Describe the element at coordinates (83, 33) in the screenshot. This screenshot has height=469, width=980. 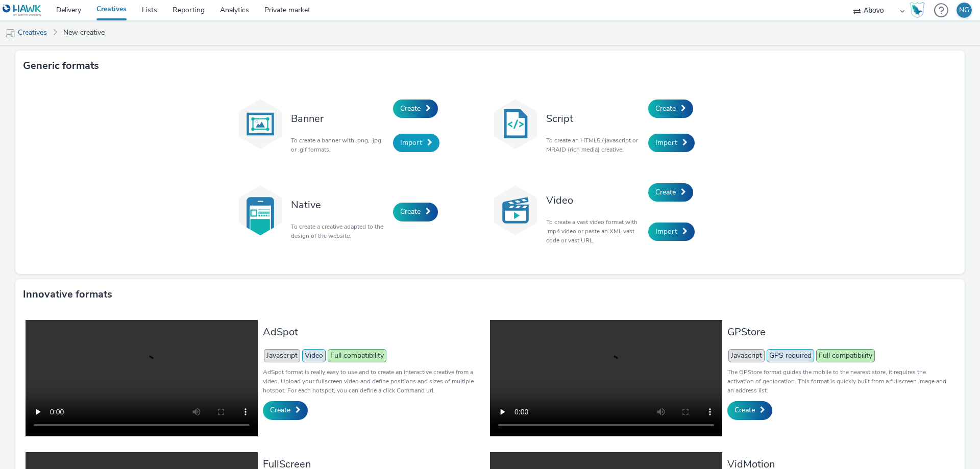
I see `a: New creative` at that location.